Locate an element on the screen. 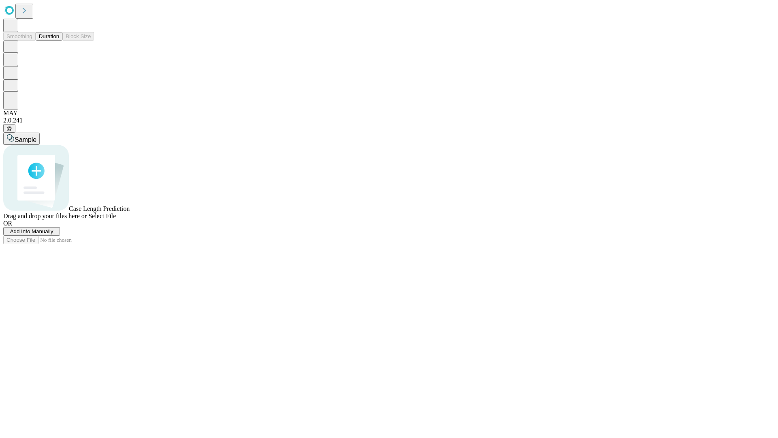 Image resolution: width=778 pixels, height=438 pixels. span: OR is located at coordinates (8, 223).